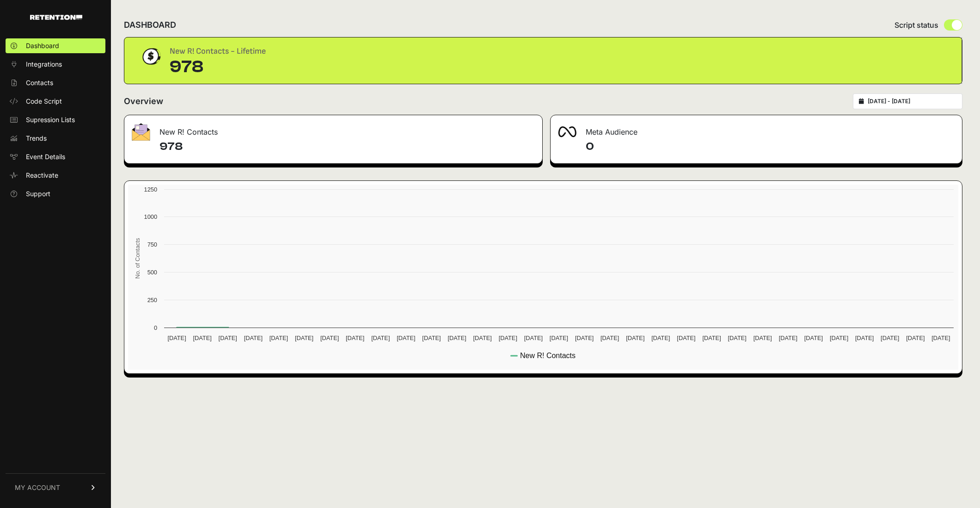  Describe the element at coordinates (333, 129) in the screenshot. I see `div: New R! Contacts` at that location.